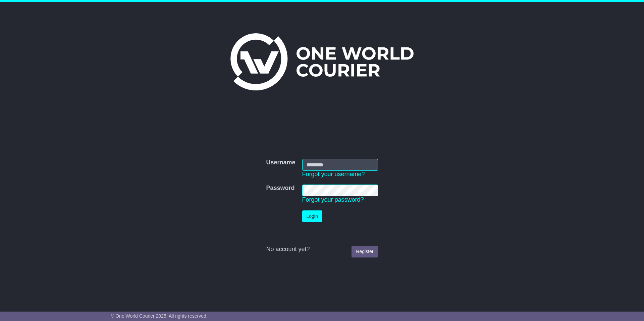 The height and width of the screenshot is (321, 644). Describe the element at coordinates (280, 188) in the screenshot. I see `label: Password` at that location.